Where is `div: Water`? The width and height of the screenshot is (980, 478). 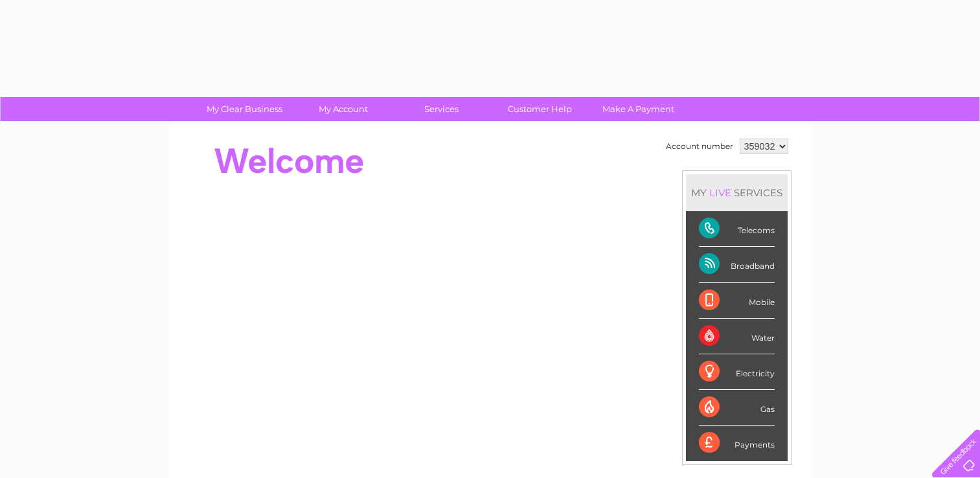
div: Water is located at coordinates (736, 336).